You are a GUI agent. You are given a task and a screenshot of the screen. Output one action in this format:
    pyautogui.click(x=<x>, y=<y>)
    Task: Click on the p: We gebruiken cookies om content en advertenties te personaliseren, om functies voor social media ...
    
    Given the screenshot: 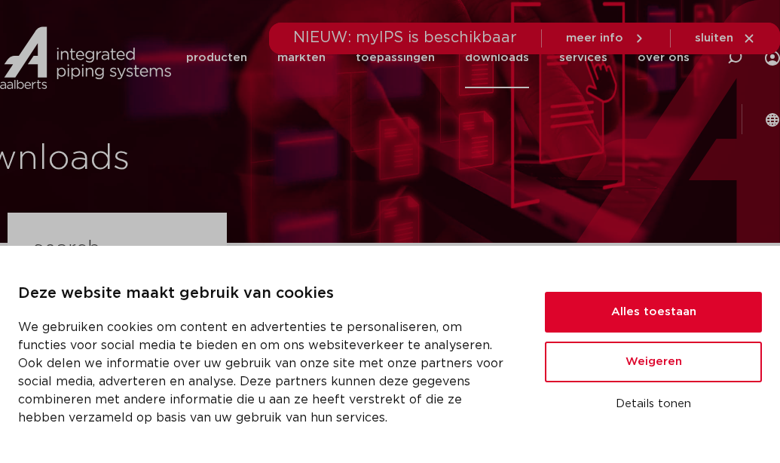 What is the action you would take?
    pyautogui.click(x=263, y=372)
    